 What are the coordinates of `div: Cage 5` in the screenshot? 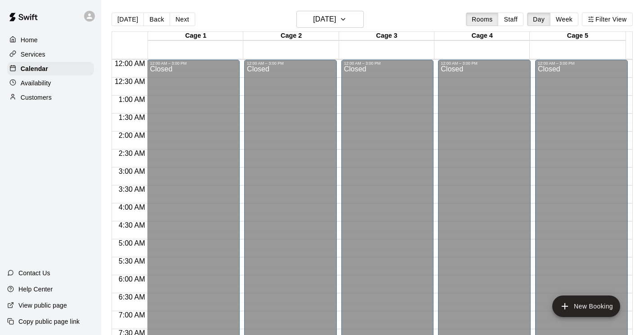 It's located at (577, 36).